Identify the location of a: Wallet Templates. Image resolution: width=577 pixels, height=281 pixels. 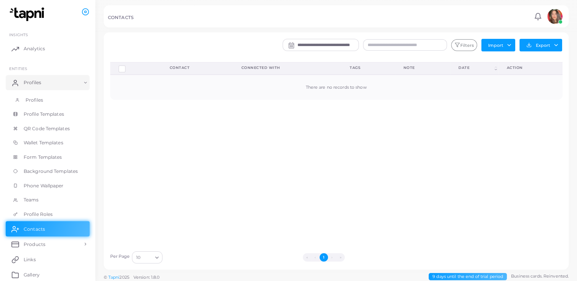
(48, 143).